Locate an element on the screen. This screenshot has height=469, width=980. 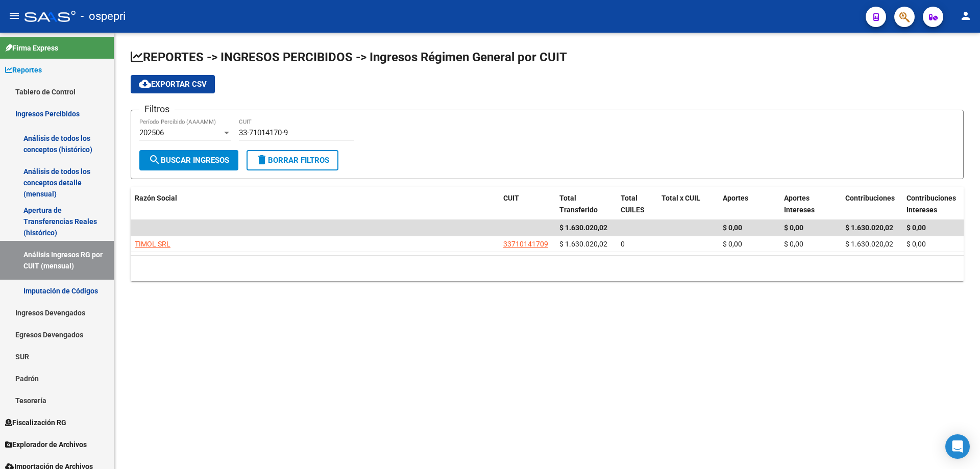
span: Reportes is located at coordinates (24, 70).